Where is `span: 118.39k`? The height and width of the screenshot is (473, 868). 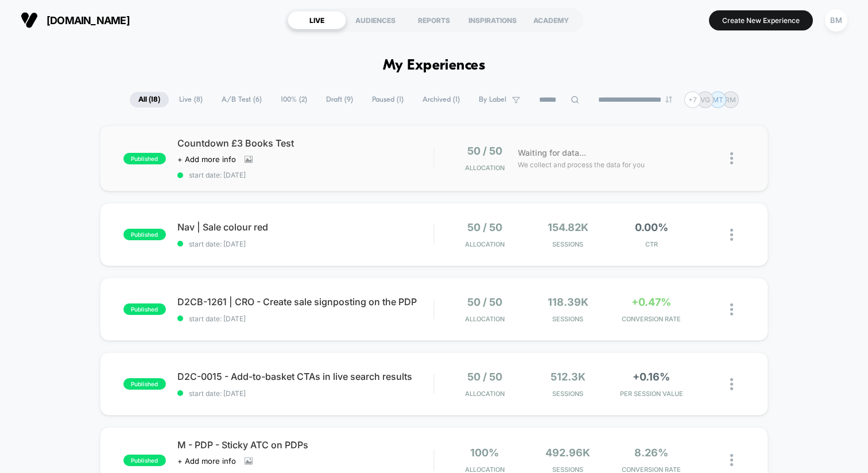
span: 118.39k is located at coordinates (568, 302).